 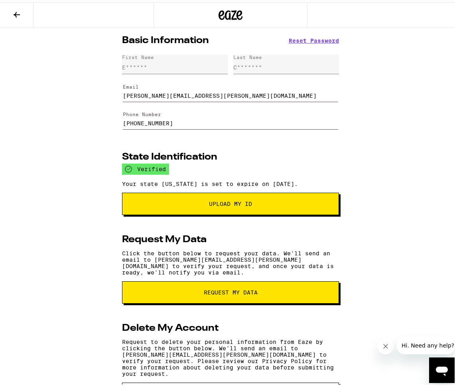 What do you see at coordinates (142, 112) in the screenshot?
I see `label: Phone Number` at bounding box center [142, 112].